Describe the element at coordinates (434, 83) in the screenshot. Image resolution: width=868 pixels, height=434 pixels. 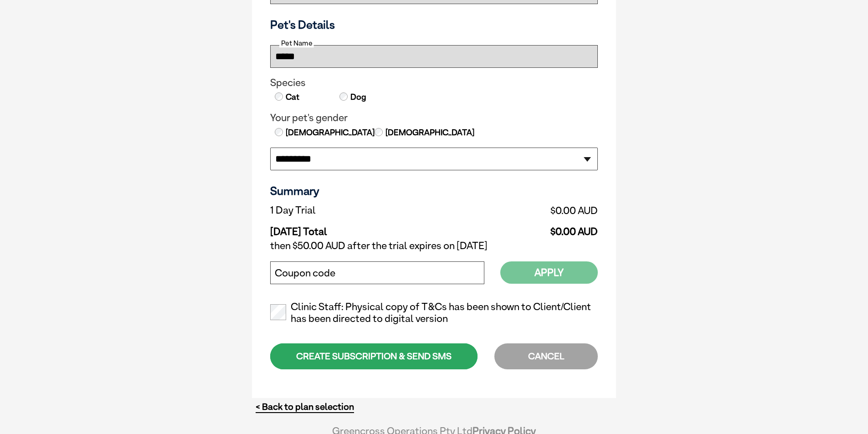
I see `legend: Species` at that location.